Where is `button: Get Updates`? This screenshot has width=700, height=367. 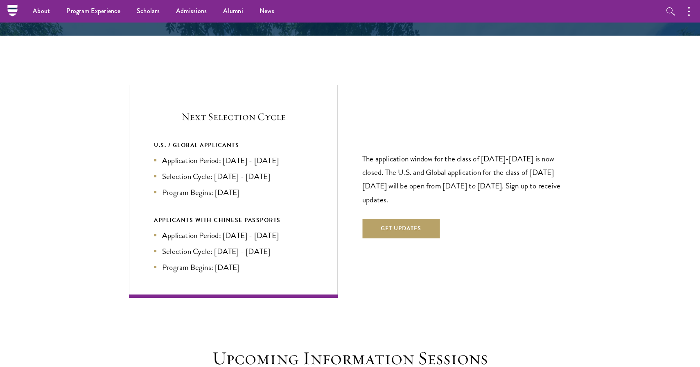 button: Get Updates is located at coordinates (401, 228).